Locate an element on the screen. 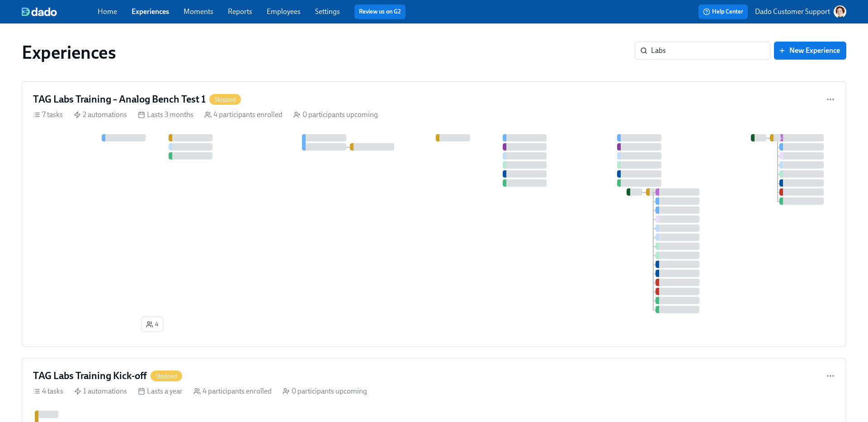 Image resolution: width=868 pixels, height=422 pixels. a: Employees is located at coordinates (284, 11).